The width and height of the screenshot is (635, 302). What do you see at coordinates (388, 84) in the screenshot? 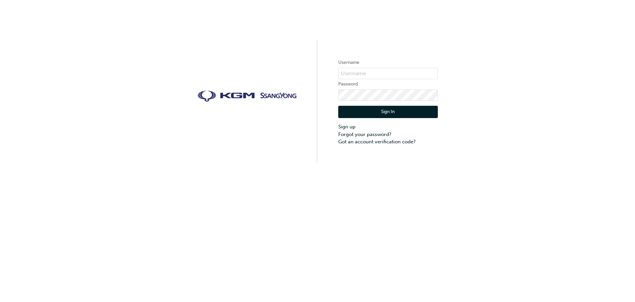
I see `label: Password` at bounding box center [388, 84].